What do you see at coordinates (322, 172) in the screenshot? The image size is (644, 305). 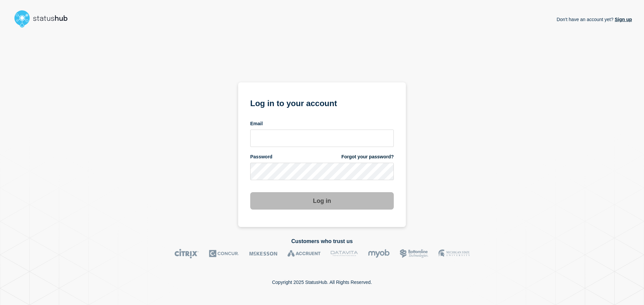 I see `input: password input` at bounding box center [322, 172].